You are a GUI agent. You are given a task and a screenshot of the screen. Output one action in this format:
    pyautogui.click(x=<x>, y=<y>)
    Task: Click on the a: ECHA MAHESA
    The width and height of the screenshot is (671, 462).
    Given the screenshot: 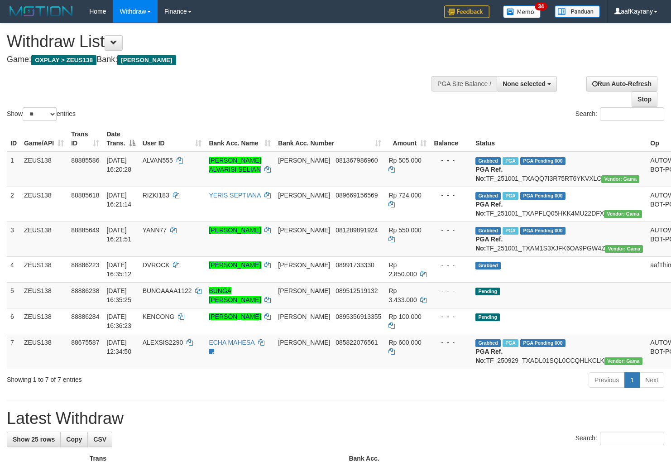 What is the action you would take?
    pyautogui.click(x=231, y=342)
    